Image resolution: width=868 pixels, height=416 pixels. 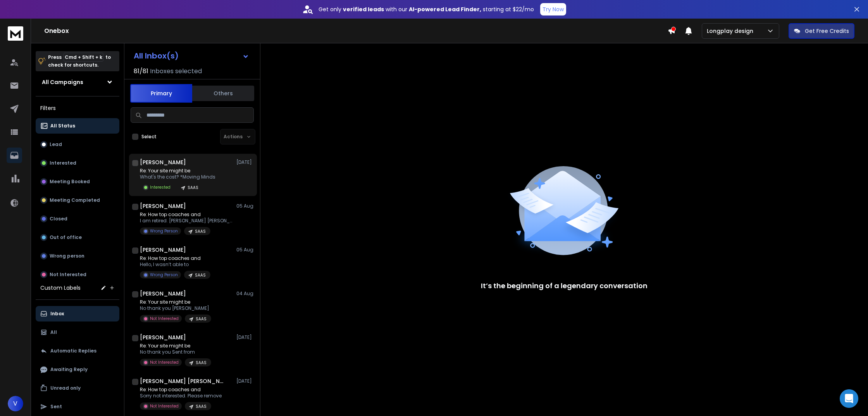 What do you see at coordinates (83, 57) in the screenshot?
I see `span: Cmd + Shift + k` at bounding box center [83, 57].